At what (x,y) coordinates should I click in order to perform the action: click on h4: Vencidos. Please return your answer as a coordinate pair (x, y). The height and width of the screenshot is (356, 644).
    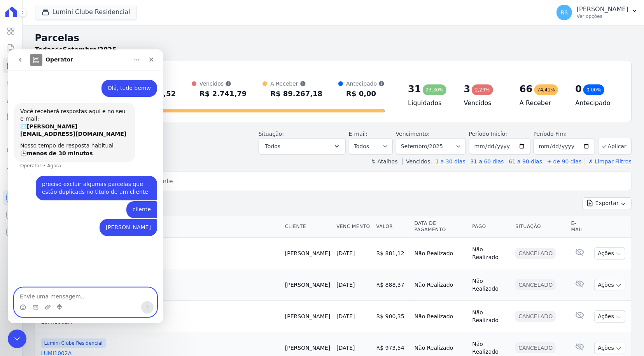
    Looking at the image, I should click on (486, 103).